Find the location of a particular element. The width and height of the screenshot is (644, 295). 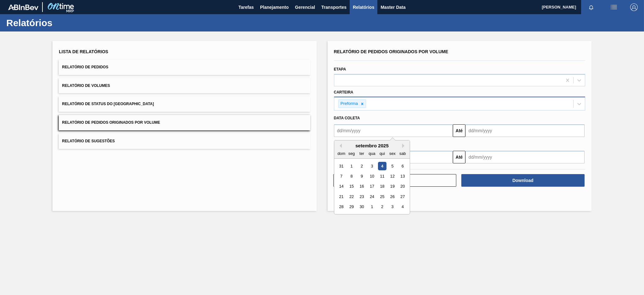

span: Planejamento is located at coordinates (274, 7).